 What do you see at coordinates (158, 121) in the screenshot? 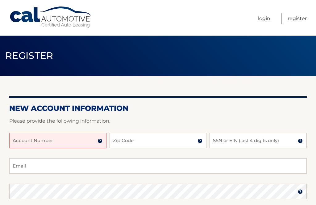
I see `p: Please provide the following information.` at bounding box center [158, 121].